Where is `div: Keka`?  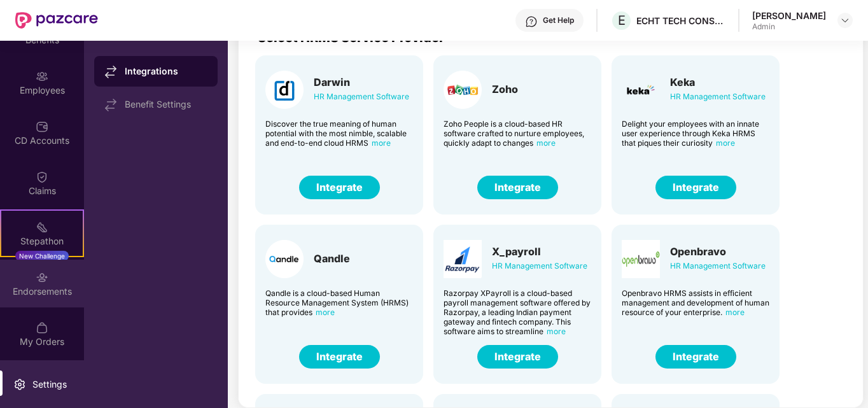 div: Keka is located at coordinates (717, 82).